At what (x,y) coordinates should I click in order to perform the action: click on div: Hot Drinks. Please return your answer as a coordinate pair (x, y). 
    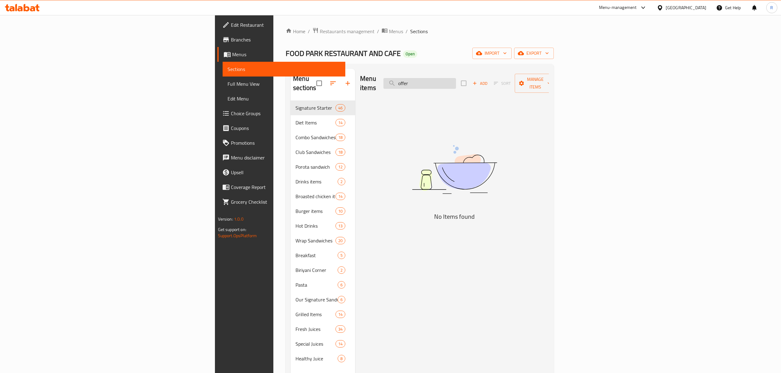
    Looking at the image, I should click on (315, 226).